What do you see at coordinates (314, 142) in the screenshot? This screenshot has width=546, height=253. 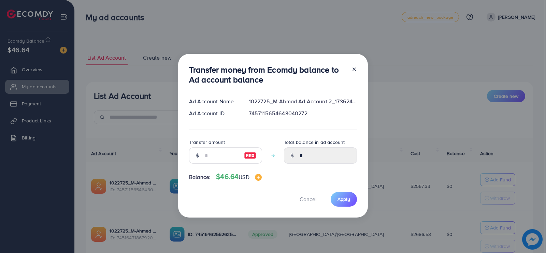 I see `label: Total balance in ad account` at bounding box center [314, 142].